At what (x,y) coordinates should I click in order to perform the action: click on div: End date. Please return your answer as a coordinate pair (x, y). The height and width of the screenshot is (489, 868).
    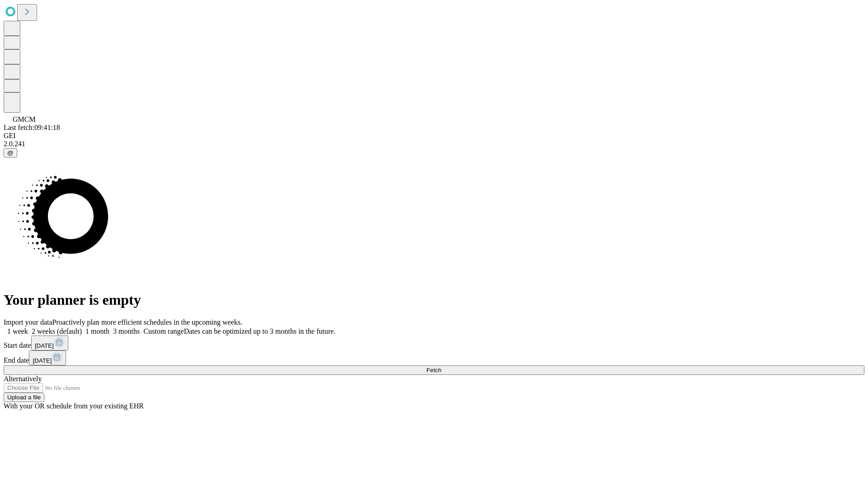
    Looking at the image, I should click on (434, 358).